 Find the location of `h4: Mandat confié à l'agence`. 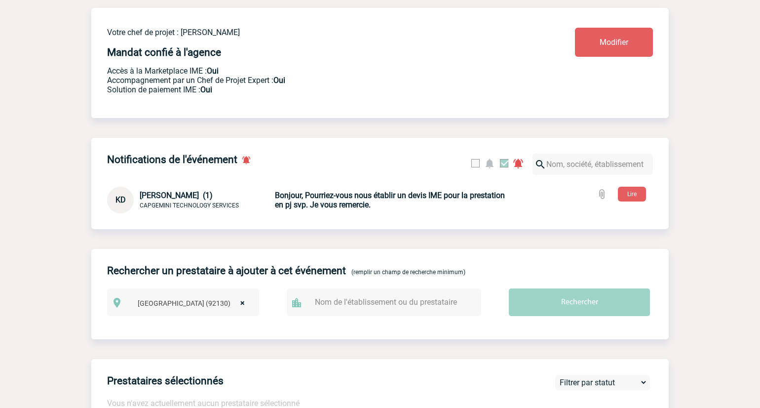

h4: Mandat confié à l'agence is located at coordinates (164, 52).